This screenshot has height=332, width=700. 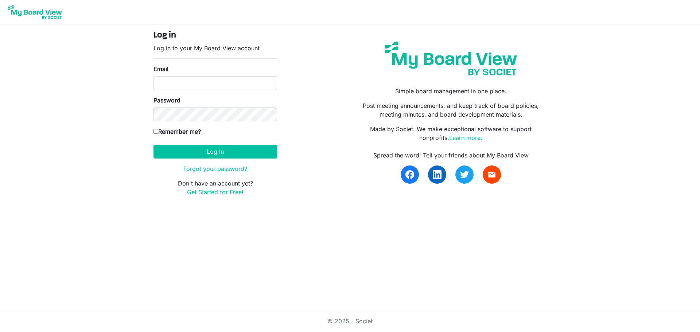 What do you see at coordinates (410, 175) in the screenshot?
I see `img: facebook.svg` at bounding box center [410, 175].